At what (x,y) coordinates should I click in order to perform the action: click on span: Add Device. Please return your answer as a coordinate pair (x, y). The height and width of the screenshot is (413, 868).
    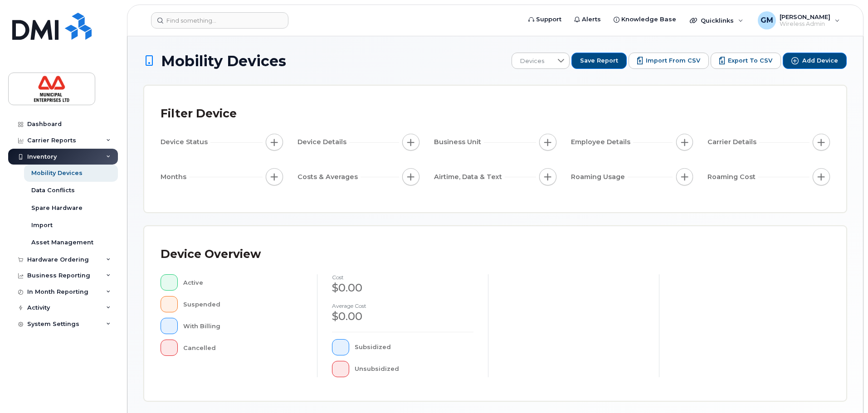
    Looking at the image, I should click on (820, 61).